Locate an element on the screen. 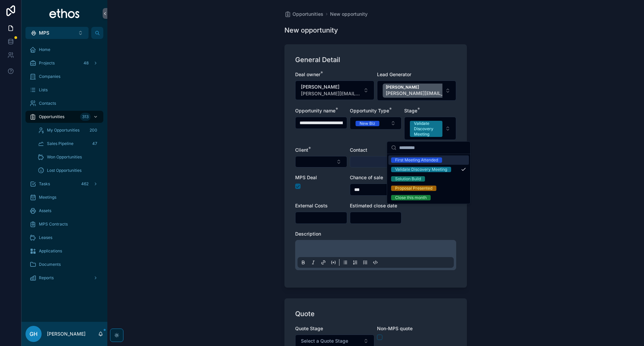 Image resolution: width=644 pixels, height=346 pixels. span: Applications is located at coordinates (50, 251).